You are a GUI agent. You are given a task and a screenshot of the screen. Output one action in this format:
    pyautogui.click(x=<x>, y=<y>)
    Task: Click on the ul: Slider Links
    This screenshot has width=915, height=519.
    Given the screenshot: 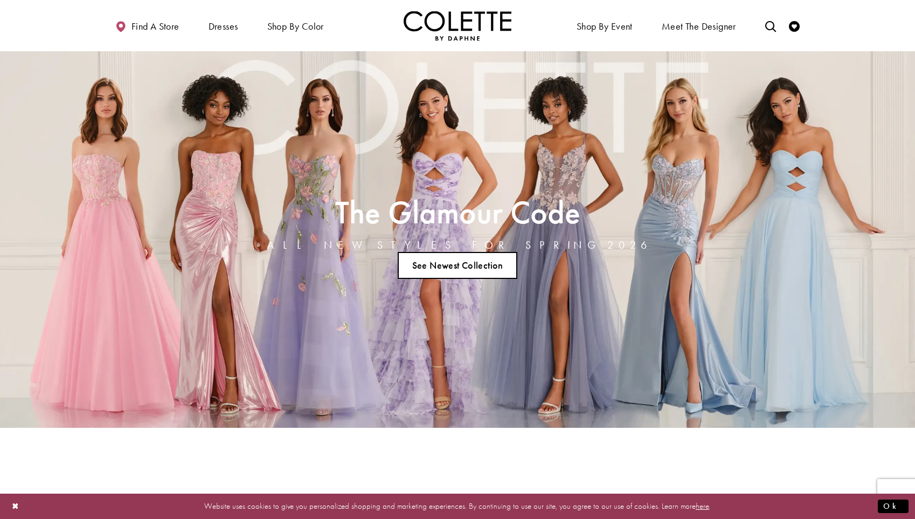 What is the action you would take?
    pyautogui.click(x=458, y=265)
    